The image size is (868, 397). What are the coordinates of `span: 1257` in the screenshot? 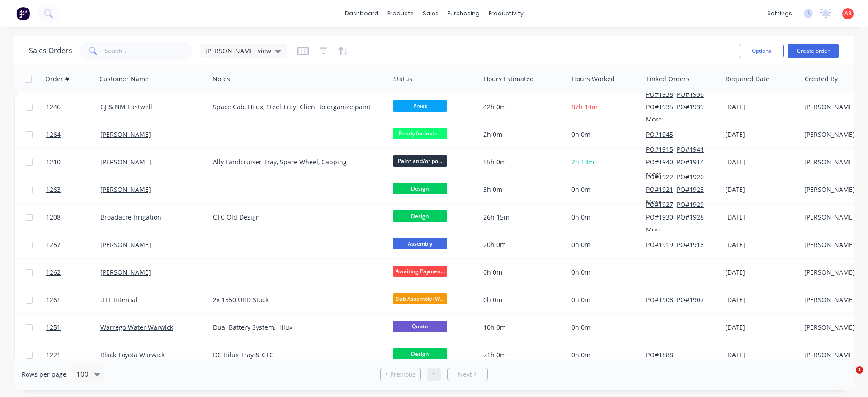 It's located at (53, 245).